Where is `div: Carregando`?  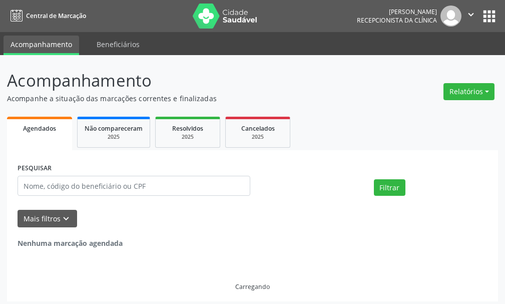 div: Carregando is located at coordinates (252, 286).